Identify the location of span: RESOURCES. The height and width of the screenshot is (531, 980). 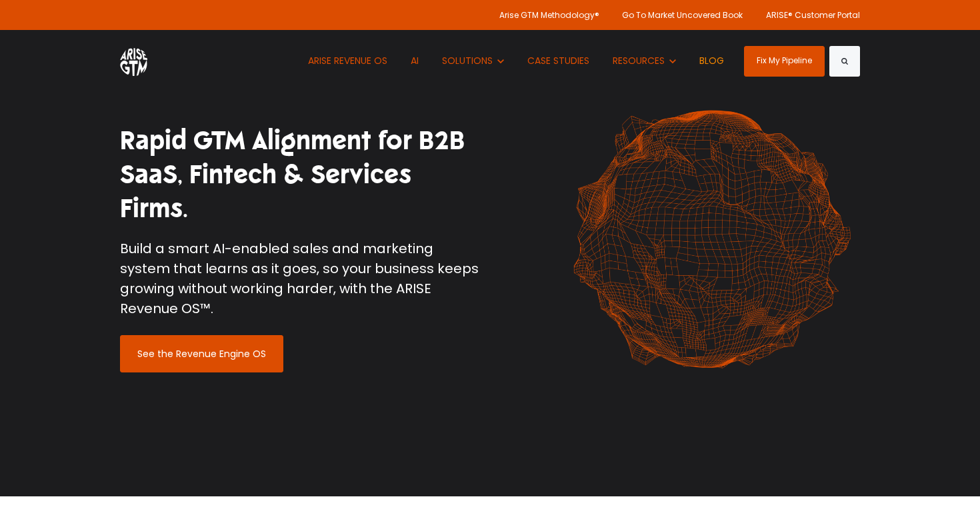
(639, 61).